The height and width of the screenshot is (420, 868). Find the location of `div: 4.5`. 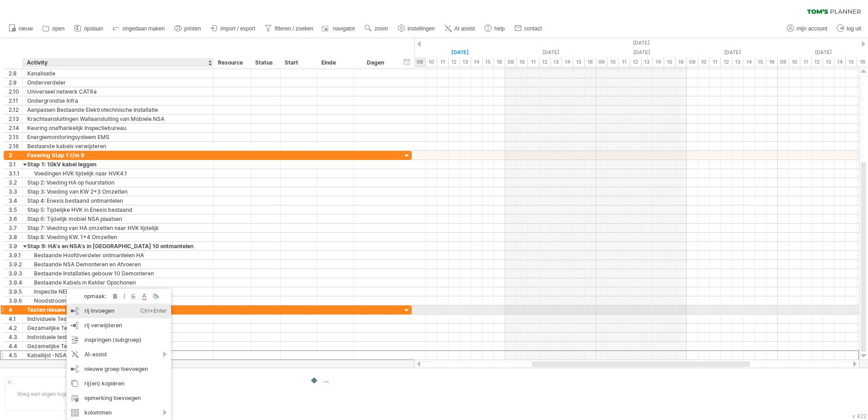

div: 4.5 is located at coordinates (16, 354).